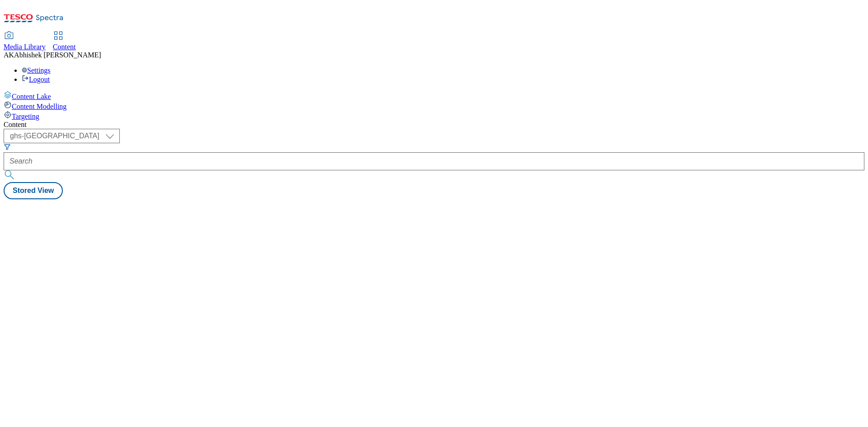 This screenshot has height=427, width=868. I want to click on a: Content Lake, so click(434, 96).